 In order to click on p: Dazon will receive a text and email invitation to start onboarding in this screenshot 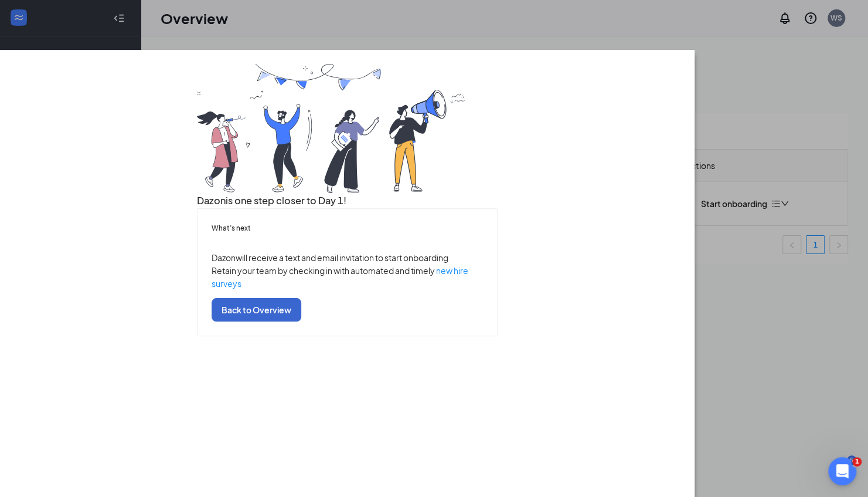, I will do `click(348, 258)`.